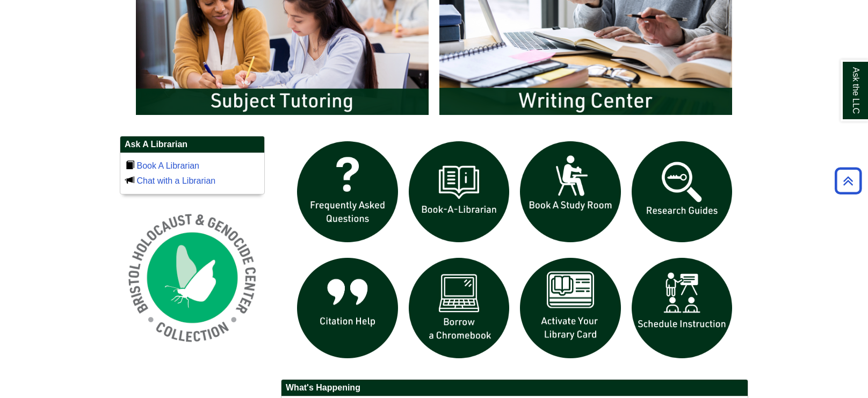 This screenshot has width=868, height=398. I want to click on a: Chat with a Librarian, so click(176, 181).